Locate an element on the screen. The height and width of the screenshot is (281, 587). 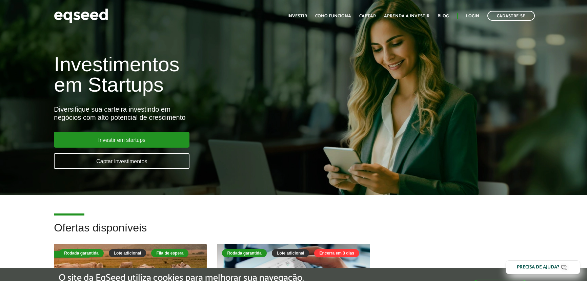
h1: Investimentos em Startups is located at coordinates (196, 75).